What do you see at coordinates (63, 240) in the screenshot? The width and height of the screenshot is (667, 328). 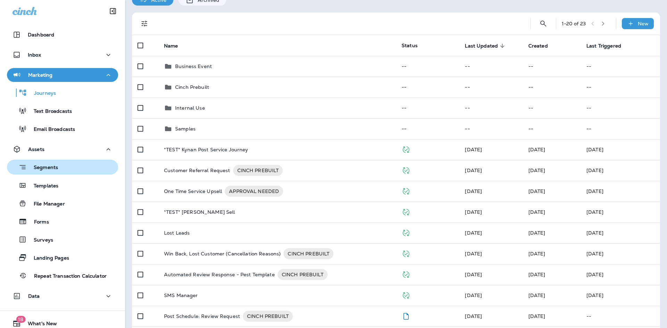 I see `button: Surveys` at bounding box center [63, 240].